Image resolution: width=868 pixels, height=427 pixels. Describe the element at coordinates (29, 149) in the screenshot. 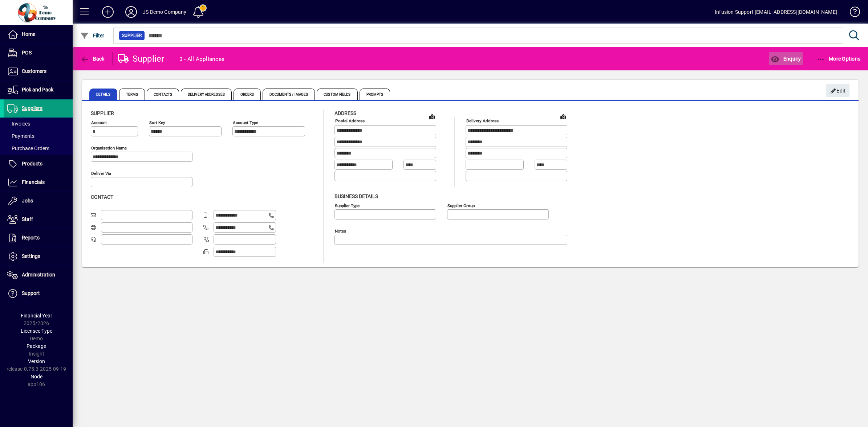

I see `span: Purchase Orders` at that location.